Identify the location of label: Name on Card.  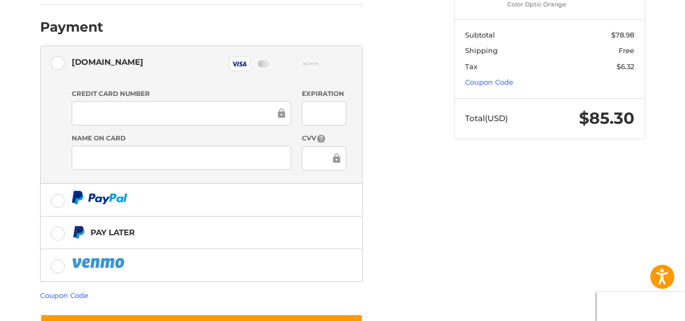
(181, 138).